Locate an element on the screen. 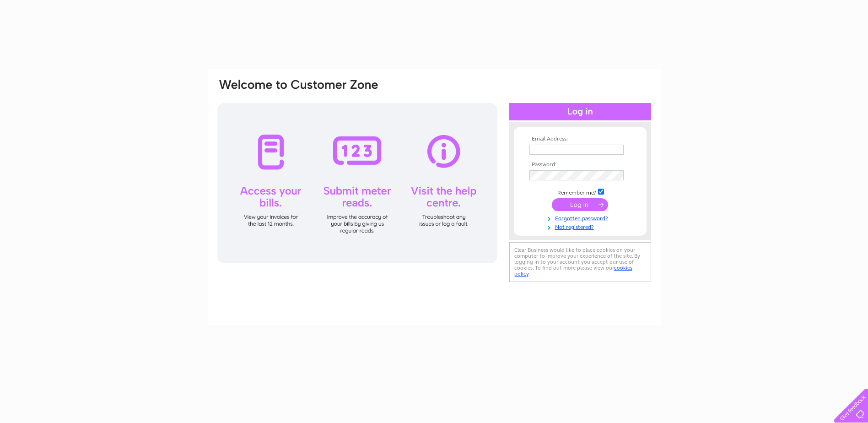 The width and height of the screenshot is (868, 423). th: Password: is located at coordinates (580, 165).